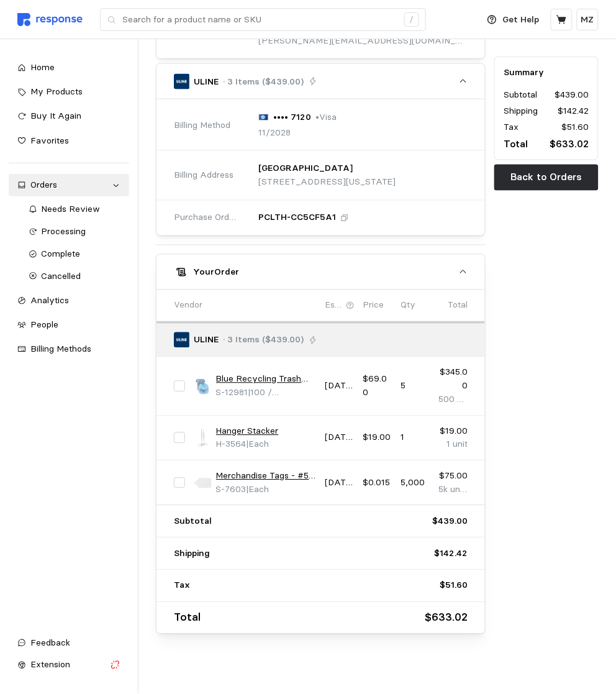  What do you see at coordinates (56, 116) in the screenshot?
I see `span: Buy It Again` at bounding box center [56, 116].